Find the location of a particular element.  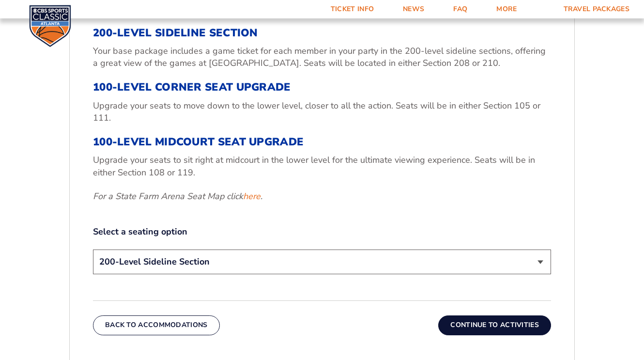

a: here is located at coordinates (251, 196).